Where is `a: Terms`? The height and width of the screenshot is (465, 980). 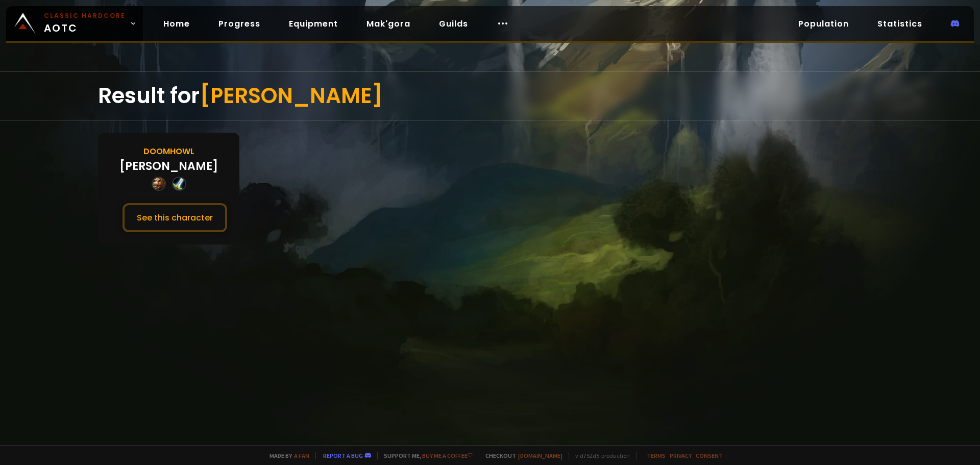
a: Terms is located at coordinates (656, 456).